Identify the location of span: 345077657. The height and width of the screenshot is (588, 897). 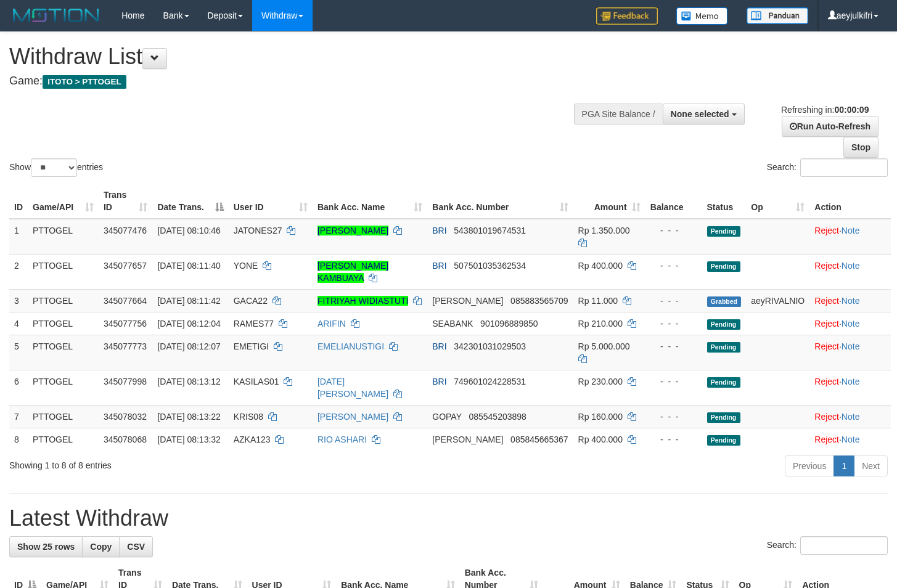
(125, 265).